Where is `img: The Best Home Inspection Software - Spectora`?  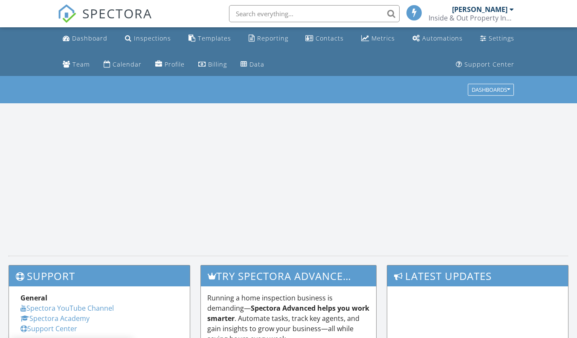
img: The Best Home Inspection Software - Spectora is located at coordinates (67, 14).